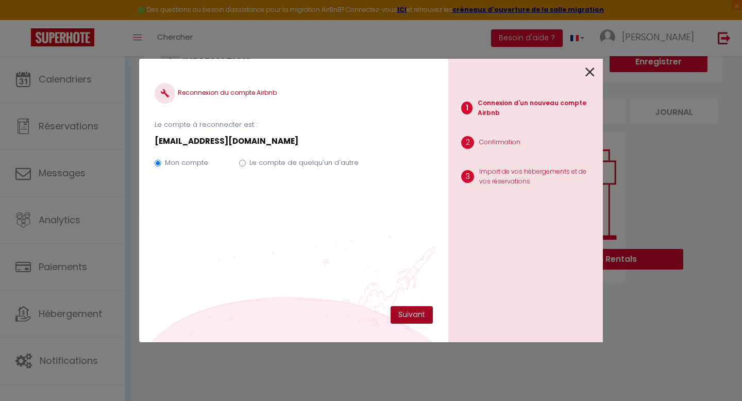 Image resolution: width=742 pixels, height=401 pixels. I want to click on p: Le compte à reconnecter est :, so click(294, 125).